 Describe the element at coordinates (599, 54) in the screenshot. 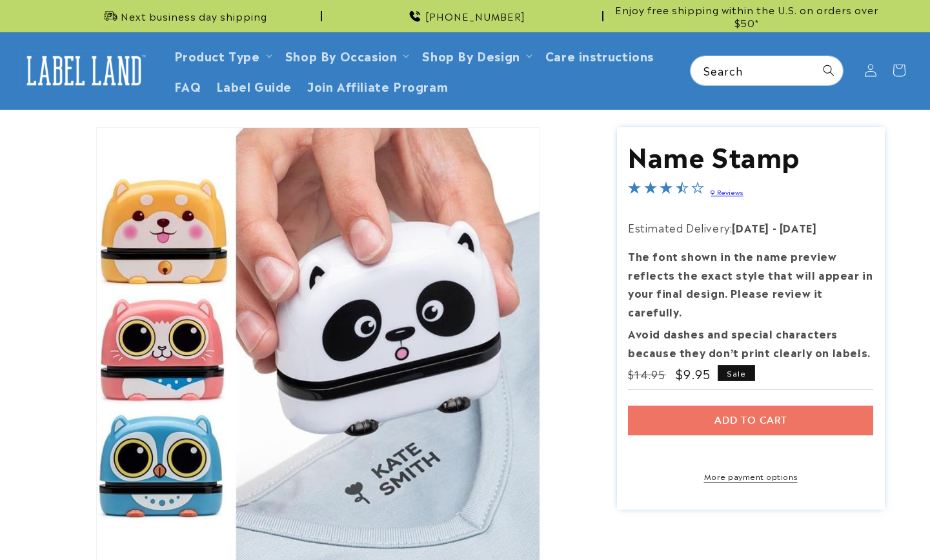

I see `a: Care instructions` at that location.